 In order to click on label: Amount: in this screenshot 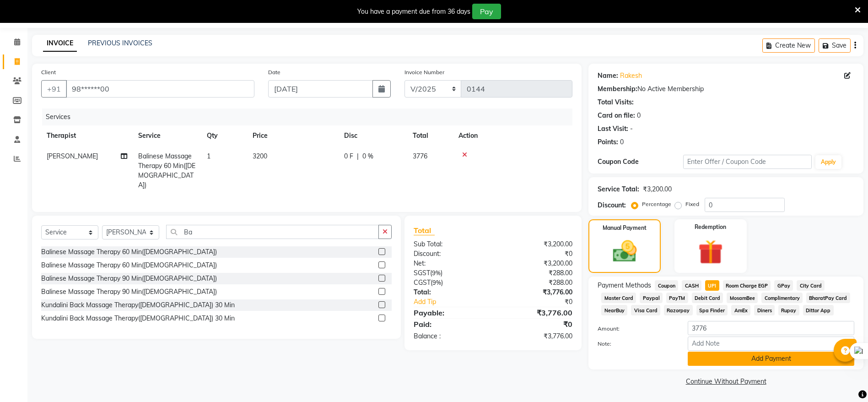, I will do `click(635, 328)`.